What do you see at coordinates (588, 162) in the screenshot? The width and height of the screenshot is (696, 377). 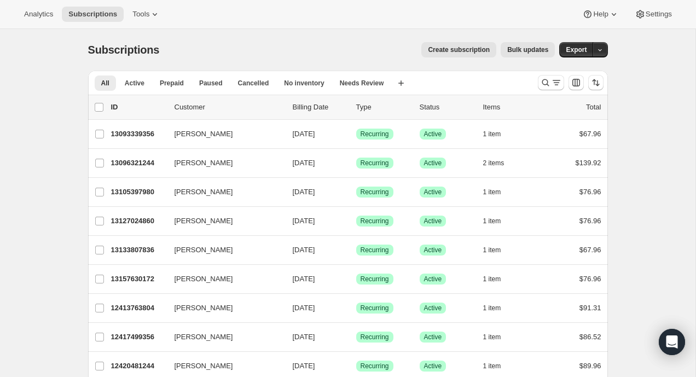 I see `span: $139.92` at bounding box center [588, 162].